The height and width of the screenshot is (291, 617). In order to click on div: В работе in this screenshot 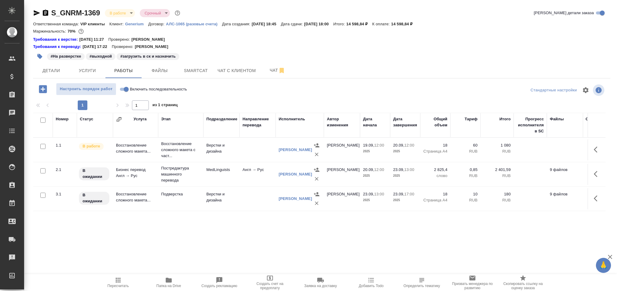, I will do `click(120, 13)`.